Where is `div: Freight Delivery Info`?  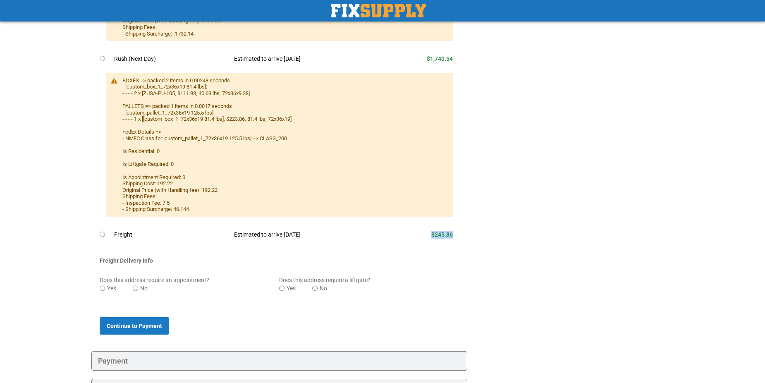 div: Freight Delivery Info is located at coordinates (279, 262).